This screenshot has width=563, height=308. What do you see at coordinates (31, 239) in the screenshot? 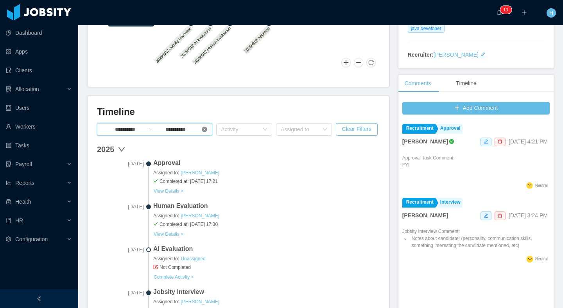
I see `span: Configuration` at bounding box center [31, 239].